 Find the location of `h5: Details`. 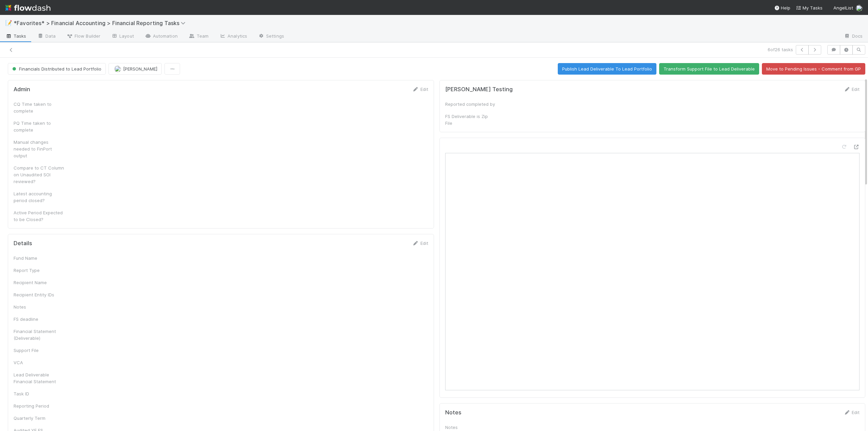

h5: Details is located at coordinates (23, 243).